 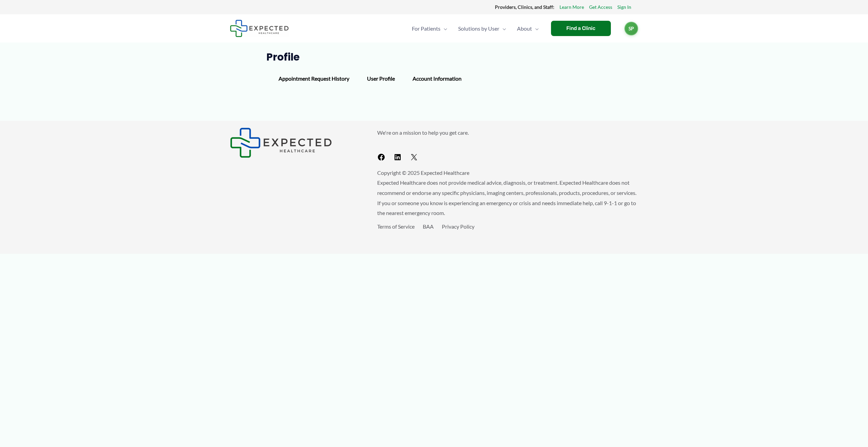 I want to click on aside: Footer Widget 2, so click(x=508, y=146).